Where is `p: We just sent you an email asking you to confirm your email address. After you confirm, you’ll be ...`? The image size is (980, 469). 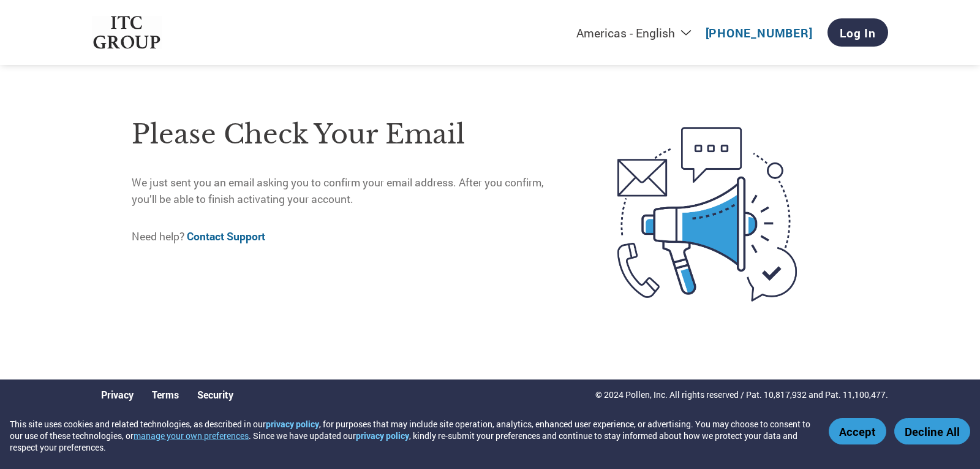 p: We just sent you an email asking you to confirm your email address. After you confirm, you’ll be ... is located at coordinates (349, 191).